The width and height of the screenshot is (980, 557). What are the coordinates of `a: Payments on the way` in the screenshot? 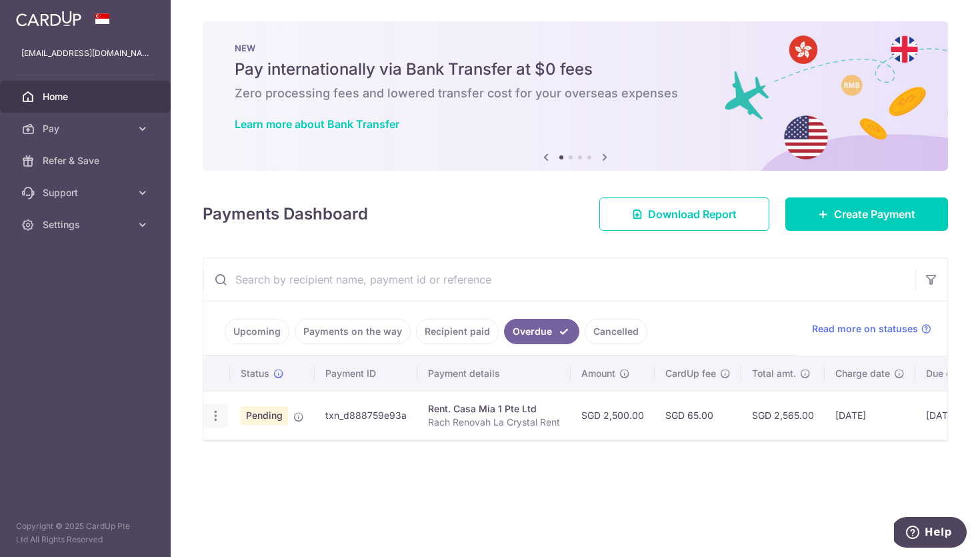 It's located at (353, 332).